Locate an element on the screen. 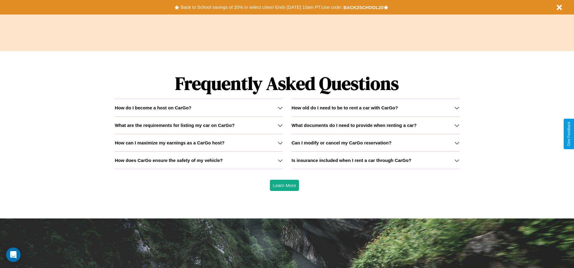 This screenshot has width=574, height=268. h3: How does CarGo ensure the safety of my vehicle? is located at coordinates (169, 160).